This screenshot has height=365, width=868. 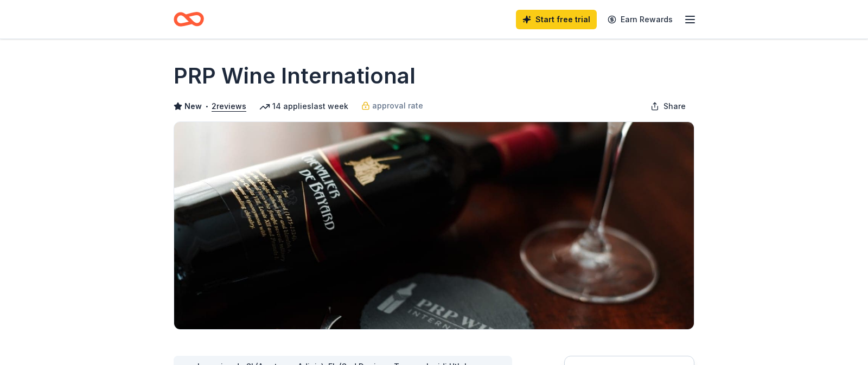 What do you see at coordinates (640, 19) in the screenshot?
I see `a: Earn Rewards` at bounding box center [640, 19].